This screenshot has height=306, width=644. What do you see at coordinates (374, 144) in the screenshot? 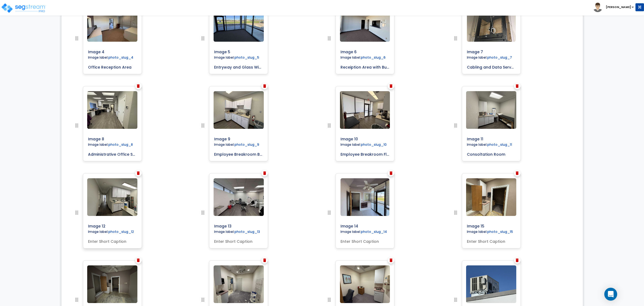
I see `label: photo_slug_10` at bounding box center [374, 144].